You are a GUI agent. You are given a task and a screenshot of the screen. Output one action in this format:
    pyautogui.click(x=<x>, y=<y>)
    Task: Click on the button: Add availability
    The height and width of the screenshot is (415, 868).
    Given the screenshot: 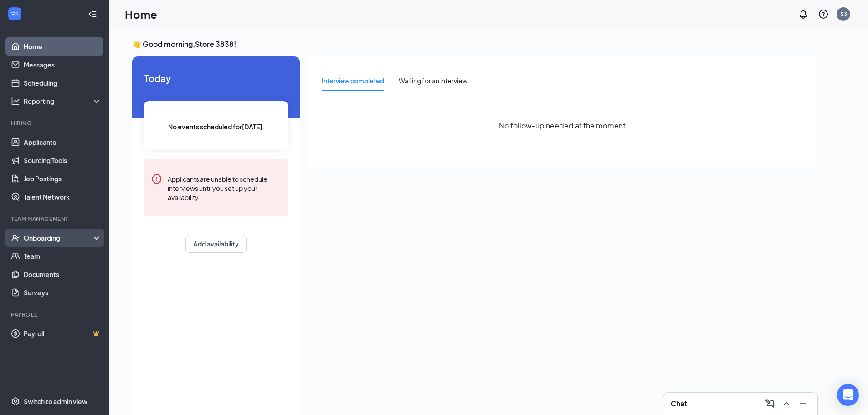 What is the action you would take?
    pyautogui.click(x=216, y=244)
    